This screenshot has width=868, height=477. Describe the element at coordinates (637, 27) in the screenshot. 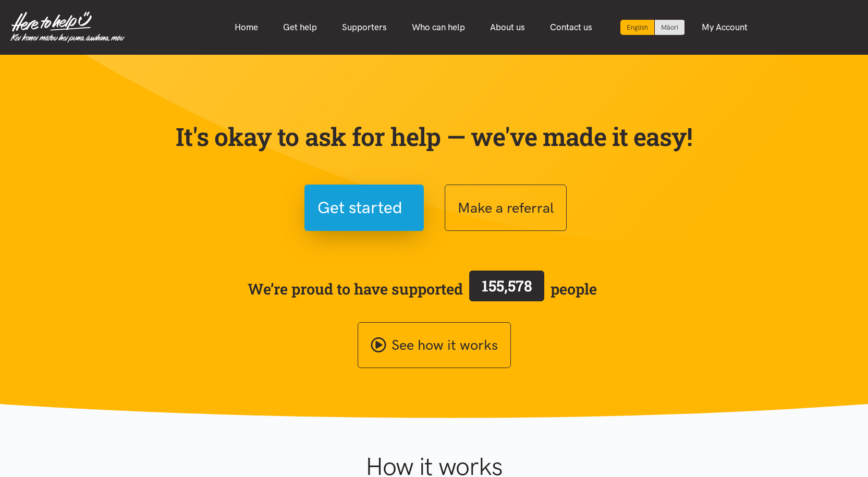

I see `div: Current language` at that location.